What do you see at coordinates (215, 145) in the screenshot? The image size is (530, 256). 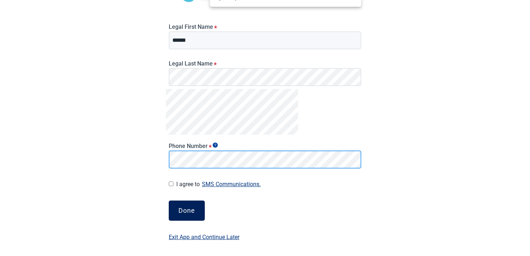 I see `span: Show tooltip` at bounding box center [215, 145].